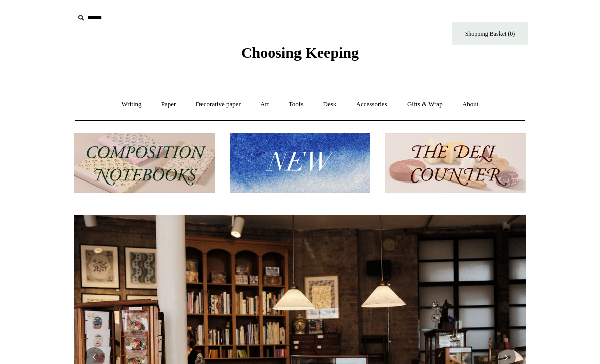 The width and height of the screenshot is (600, 364). Describe the element at coordinates (471, 104) in the screenshot. I see `a: About` at that location.